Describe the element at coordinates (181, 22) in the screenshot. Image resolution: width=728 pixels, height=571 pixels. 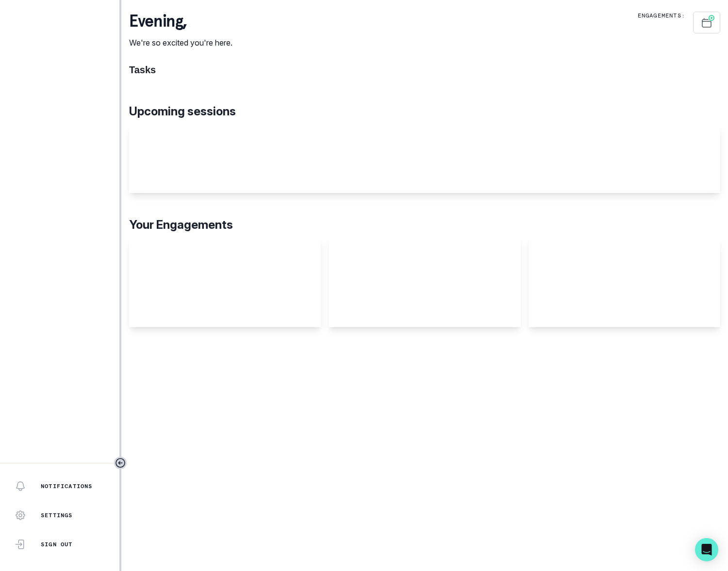
I see `p: evening ,` at that location.